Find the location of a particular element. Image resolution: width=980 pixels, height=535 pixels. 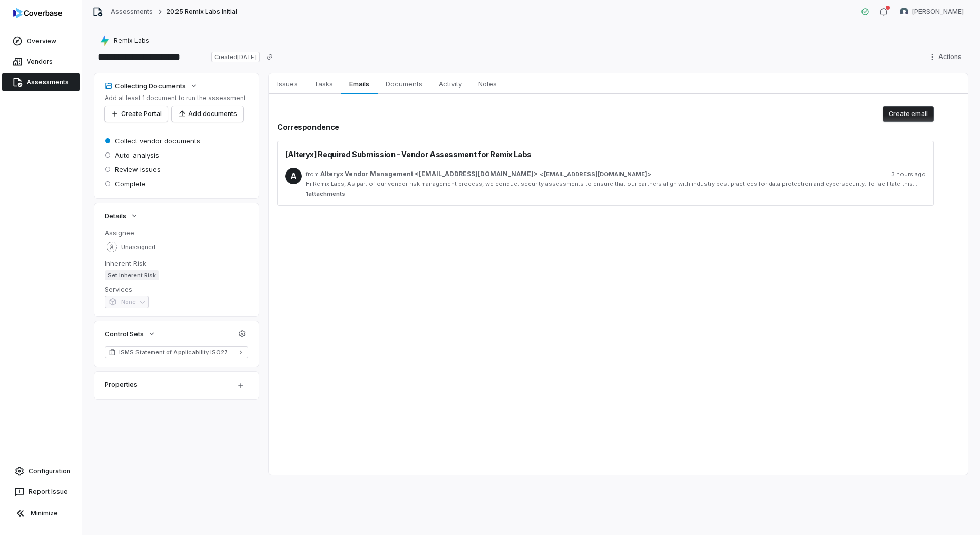

h2: Correspondence is located at coordinates (606, 126).